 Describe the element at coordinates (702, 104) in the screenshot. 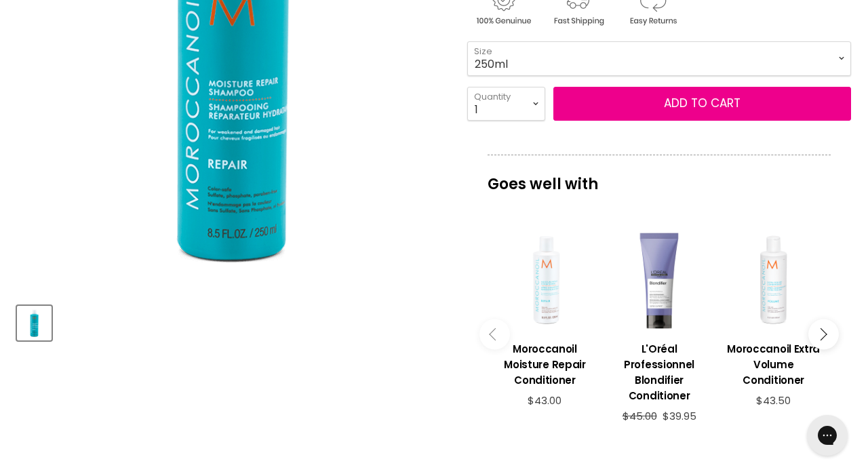

I see `button: Add to cart` at that location.